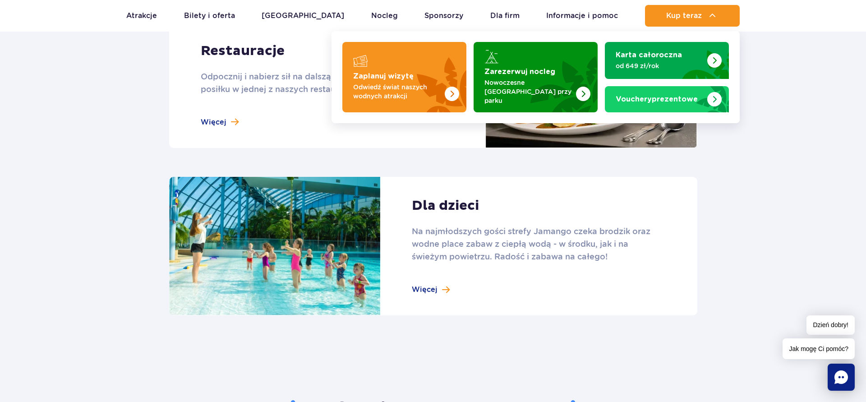 This screenshot has width=866, height=402. I want to click on a: Zarezerwuj nocleg, so click(535, 77).